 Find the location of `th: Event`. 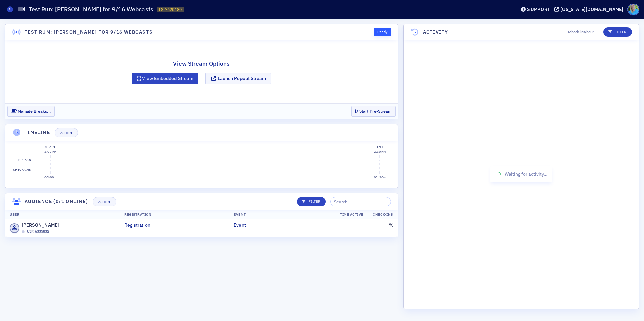

th: Event is located at coordinates (282, 214).